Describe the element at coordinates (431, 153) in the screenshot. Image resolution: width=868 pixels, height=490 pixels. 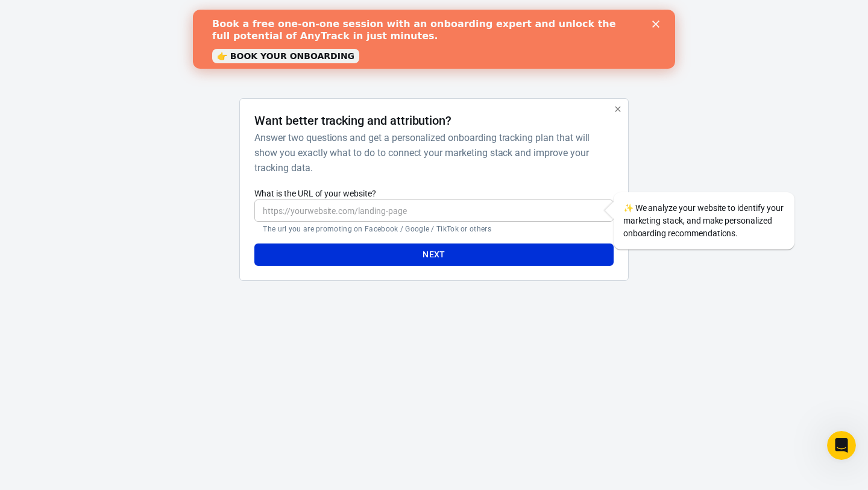
I see `h6: Answer two questions and get a personalized onboarding tracking plan that will show you exactly w...` at that location.